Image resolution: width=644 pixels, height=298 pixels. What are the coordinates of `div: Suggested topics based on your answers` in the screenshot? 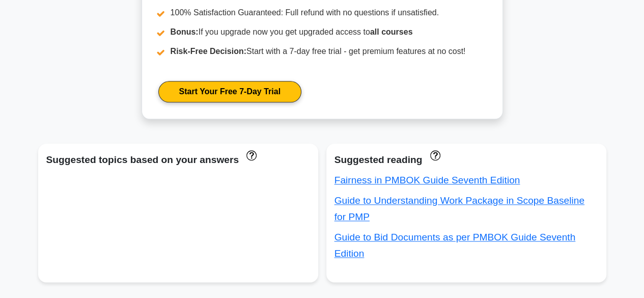 It's located at (178, 160).